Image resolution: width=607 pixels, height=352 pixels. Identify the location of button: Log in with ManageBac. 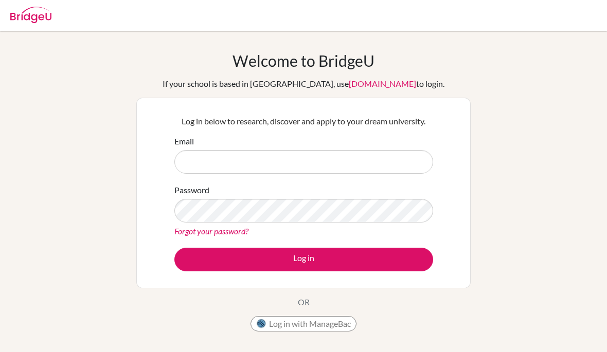
(303, 324).